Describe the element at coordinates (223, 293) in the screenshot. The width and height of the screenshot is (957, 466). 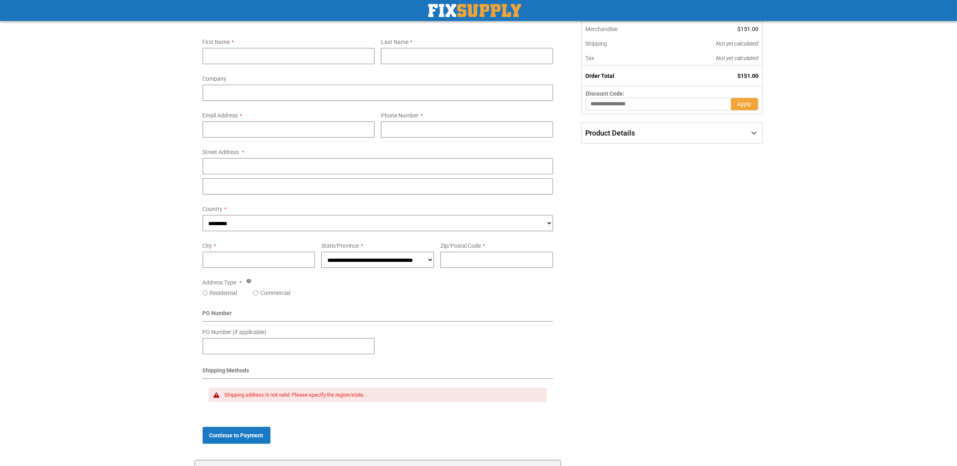
I see `label: Residential` at that location.